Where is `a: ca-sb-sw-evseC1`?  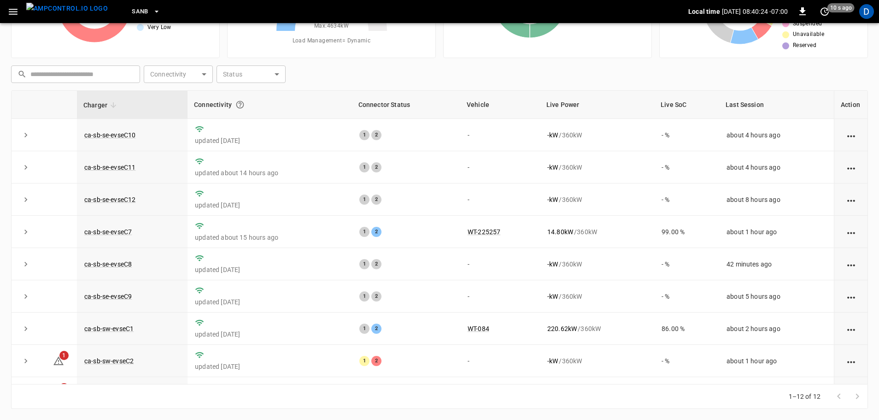 a: ca-sb-sw-evseC1 is located at coordinates (109, 328).